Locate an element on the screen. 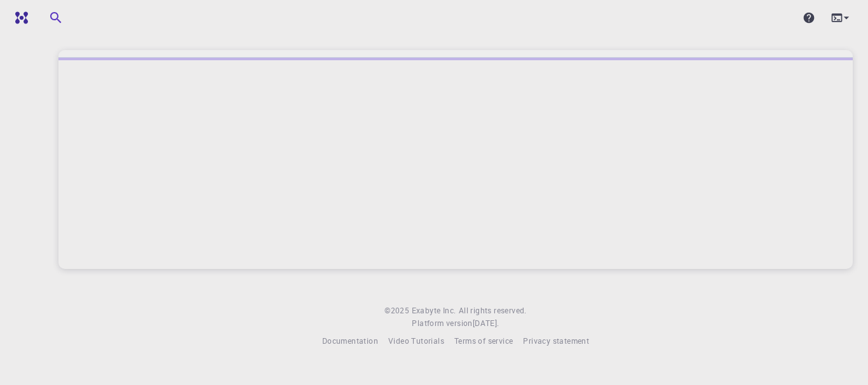 The image size is (868, 385). a: Privacy statement is located at coordinates (556, 341).